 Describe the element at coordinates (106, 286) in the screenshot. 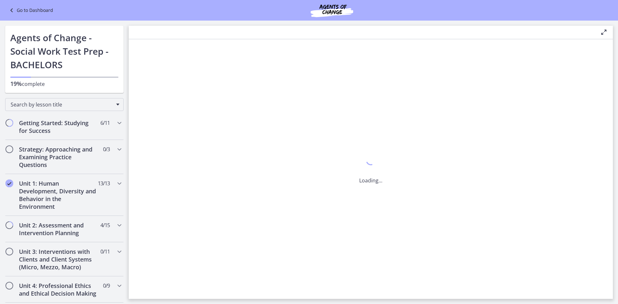

I see `span: 0 / 9` at that location.